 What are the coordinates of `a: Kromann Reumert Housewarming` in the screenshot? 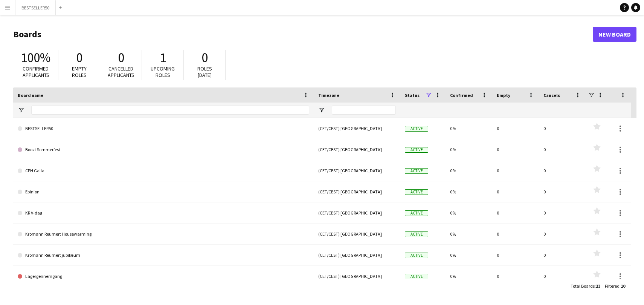 It's located at (163, 234).